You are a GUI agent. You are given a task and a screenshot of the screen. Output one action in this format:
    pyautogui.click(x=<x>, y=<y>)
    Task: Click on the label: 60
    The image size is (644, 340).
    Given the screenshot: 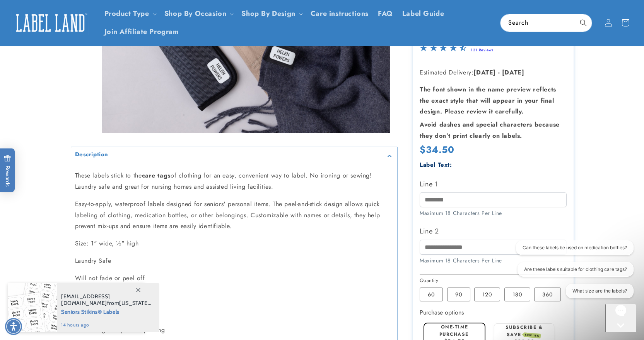 What is the action you would take?
    pyautogui.click(x=431, y=295)
    